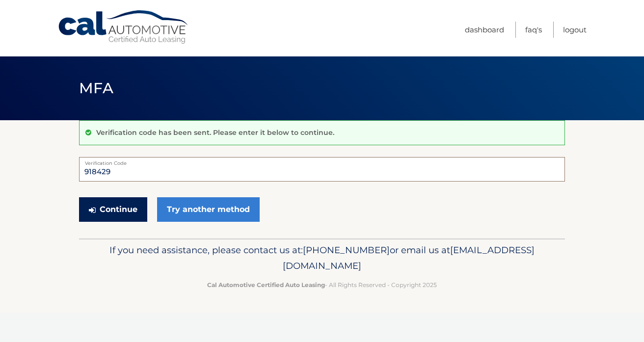 Image resolution: width=644 pixels, height=342 pixels. I want to click on a: Logout, so click(574, 30).